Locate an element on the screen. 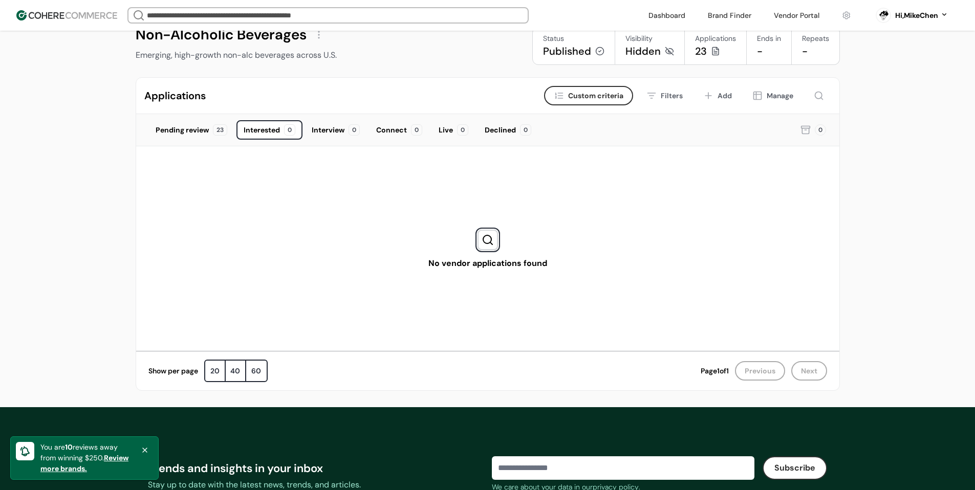 Image resolution: width=975 pixels, height=490 pixels. div: Hidden is located at coordinates (643, 51).